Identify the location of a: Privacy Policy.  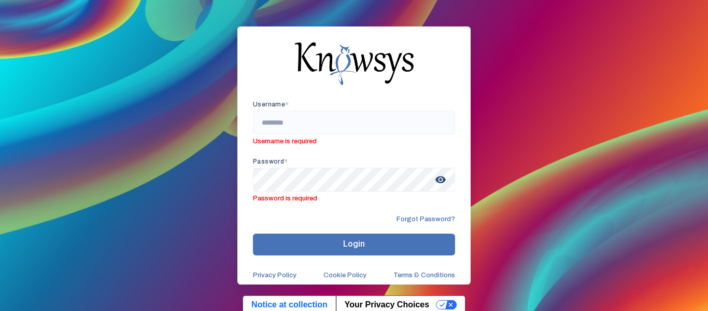
(275, 275).